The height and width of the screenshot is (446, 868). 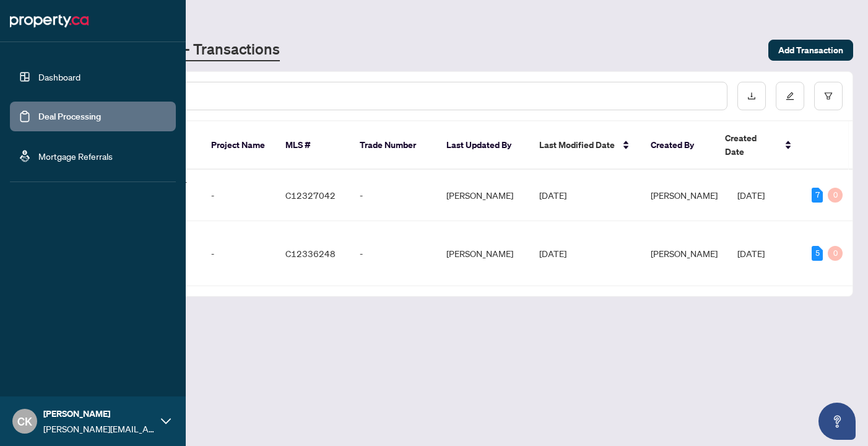 What do you see at coordinates (810, 51) in the screenshot?
I see `button: Add Transaction` at bounding box center [810, 51].